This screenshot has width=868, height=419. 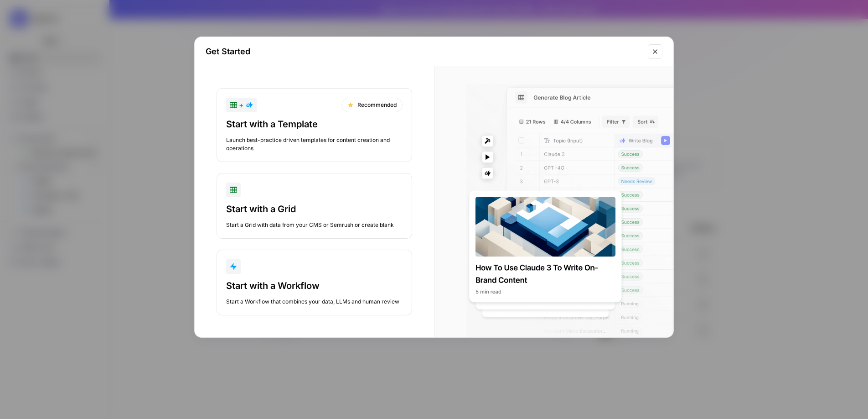 What do you see at coordinates (314, 282) in the screenshot?
I see `button: Start with a WorkflowStart a Workflow that combines your data, LLMs and human review` at bounding box center [314, 282].